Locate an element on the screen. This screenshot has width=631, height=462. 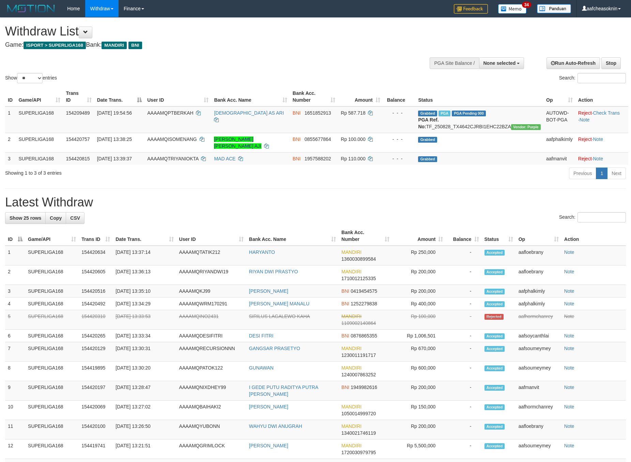
select: Showentries is located at coordinates (30, 78).